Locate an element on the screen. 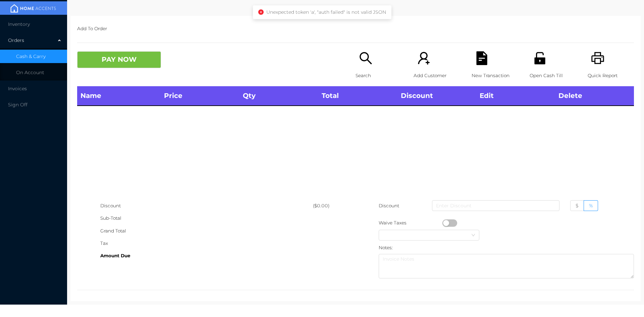 The image size is (644, 317). p: Quick Report is located at coordinates (611, 76).